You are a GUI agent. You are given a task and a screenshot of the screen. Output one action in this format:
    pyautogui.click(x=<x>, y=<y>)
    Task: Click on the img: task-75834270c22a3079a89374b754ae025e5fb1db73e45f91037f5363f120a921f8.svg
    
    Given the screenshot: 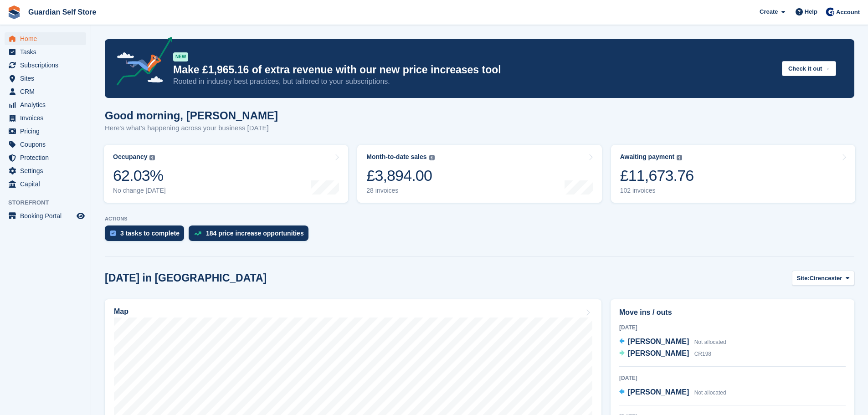 What is the action you would take?
    pyautogui.click(x=113, y=233)
    